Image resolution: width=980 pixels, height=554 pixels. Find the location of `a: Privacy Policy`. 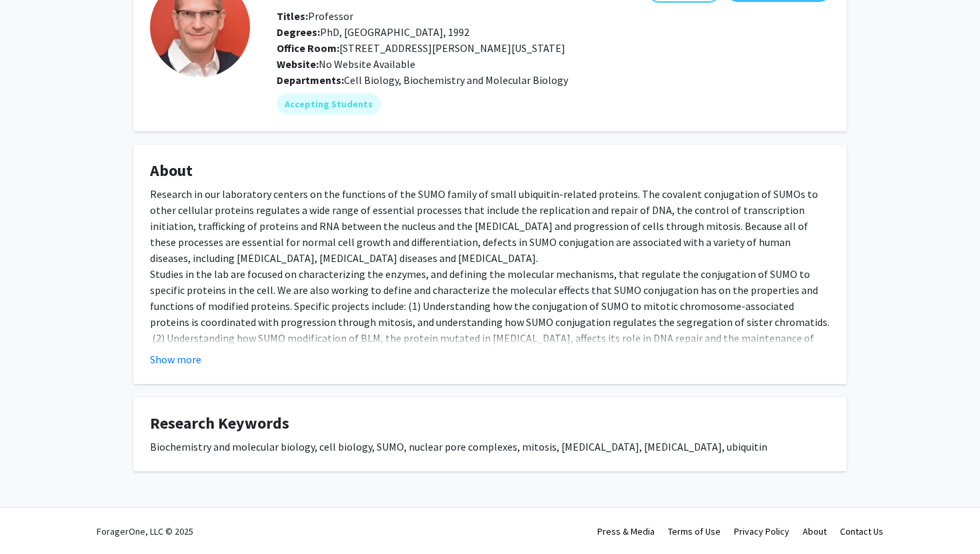

a: Privacy Policy is located at coordinates (761, 532).